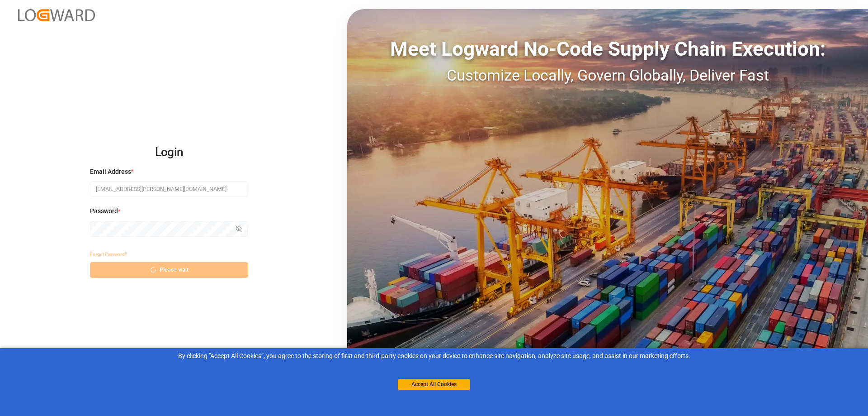  Describe the element at coordinates (607, 75) in the screenshot. I see `div: Customize Locally, Govern Globally, Deliver Fast` at that location.